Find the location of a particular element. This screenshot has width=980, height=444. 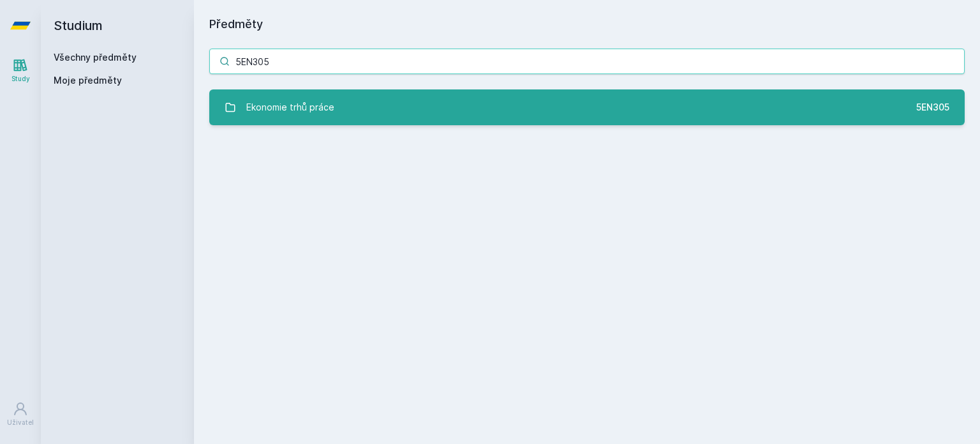

a: Study is located at coordinates (20, 70).